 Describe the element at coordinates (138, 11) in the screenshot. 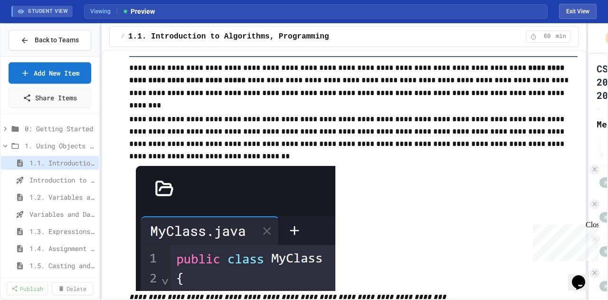

I see `span: Preview` at that location.